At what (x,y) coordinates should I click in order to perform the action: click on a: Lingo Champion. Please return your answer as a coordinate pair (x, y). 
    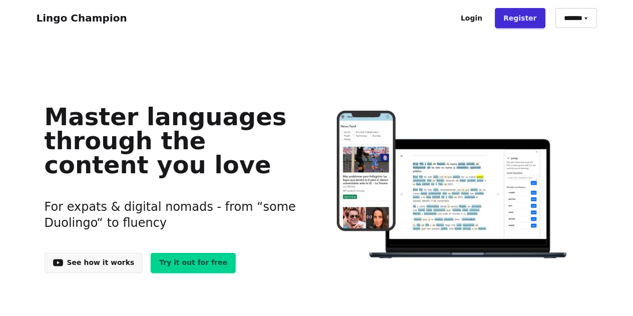
    Looking at the image, I should click on (82, 18).